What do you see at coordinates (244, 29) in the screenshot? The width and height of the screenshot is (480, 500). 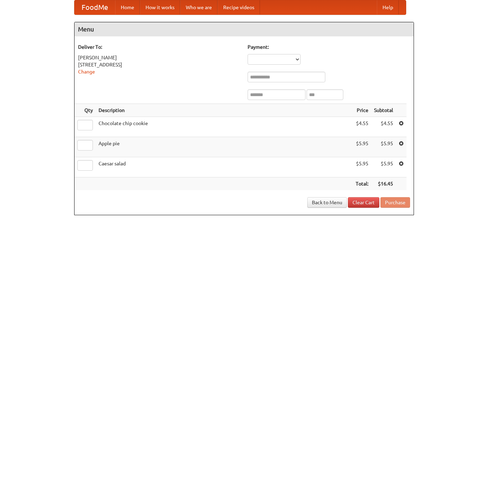 I see `h4: Menu` at bounding box center [244, 29].